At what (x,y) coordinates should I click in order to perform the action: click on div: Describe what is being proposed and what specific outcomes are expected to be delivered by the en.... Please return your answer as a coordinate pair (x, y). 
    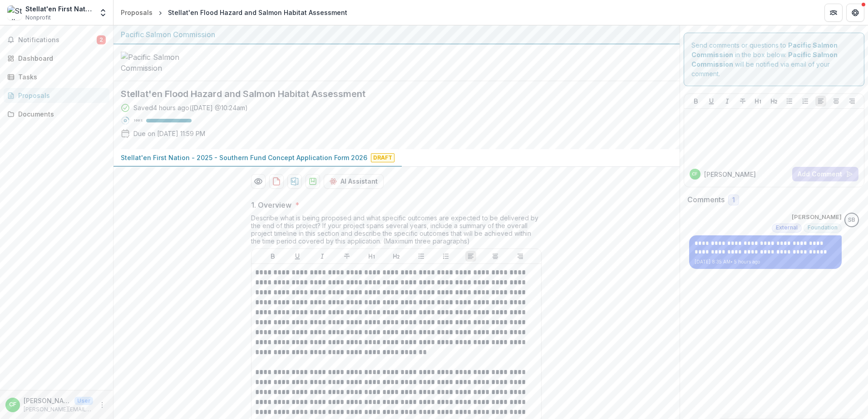
    Looking at the image, I should click on (396, 231).